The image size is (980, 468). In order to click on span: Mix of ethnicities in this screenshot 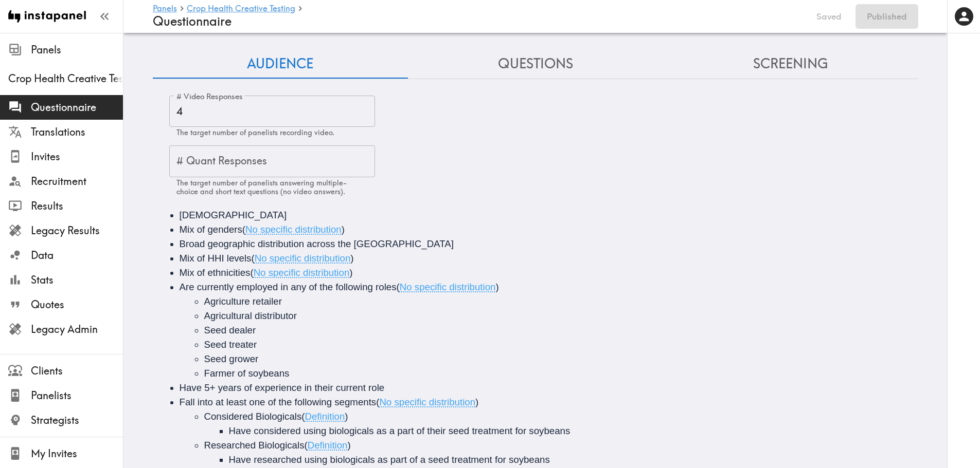, I will do `click(215, 273)`.